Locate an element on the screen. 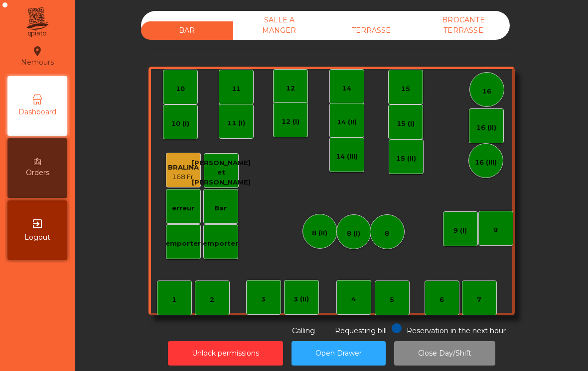  button: Open Drawer is located at coordinates (339, 353).